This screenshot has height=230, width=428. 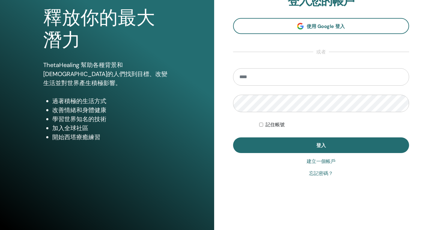 I want to click on font: 釋放你的最大潛力, so click(x=99, y=29).